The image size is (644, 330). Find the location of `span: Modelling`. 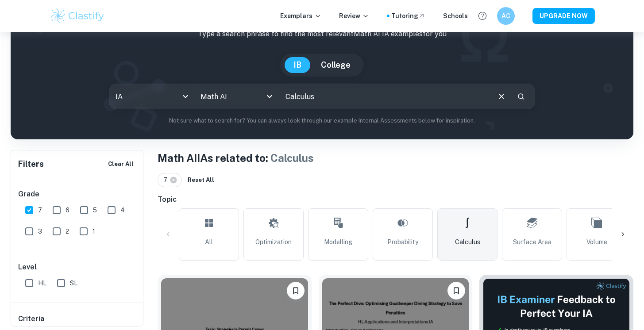

span: Modelling is located at coordinates (338, 242).